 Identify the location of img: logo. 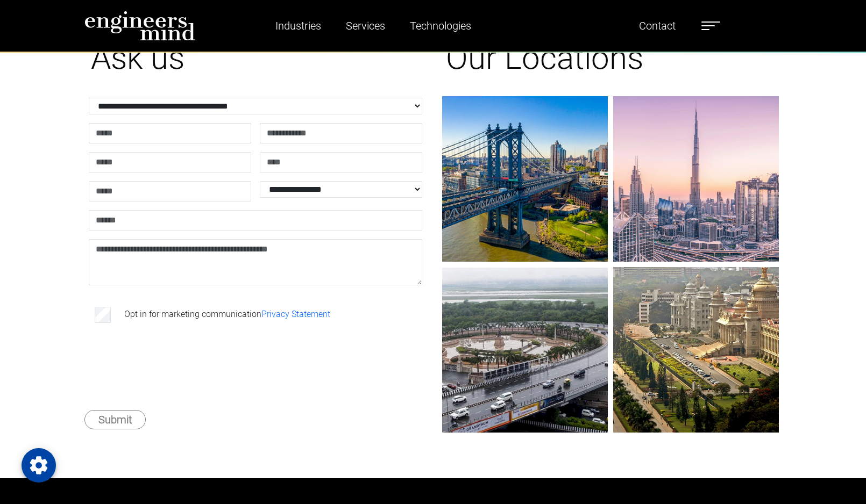
(140, 26).